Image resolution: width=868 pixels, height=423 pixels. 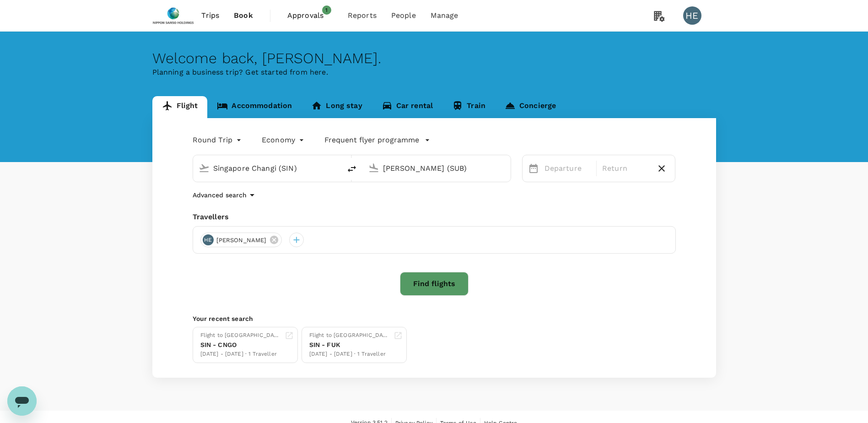 I want to click on span: Reports, so click(x=362, y=16).